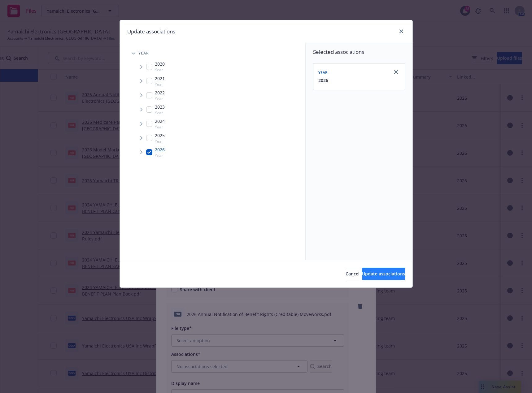 This screenshot has width=532, height=393. Describe the element at coordinates (212, 103) in the screenshot. I see `div: Tree Example` at that location.